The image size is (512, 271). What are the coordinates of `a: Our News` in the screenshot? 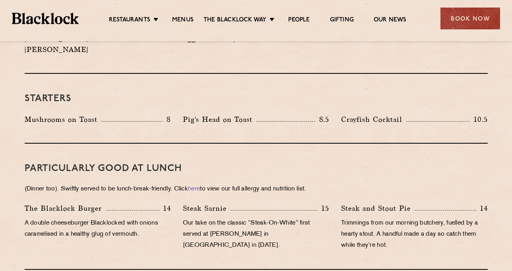 It's located at (390, 21).